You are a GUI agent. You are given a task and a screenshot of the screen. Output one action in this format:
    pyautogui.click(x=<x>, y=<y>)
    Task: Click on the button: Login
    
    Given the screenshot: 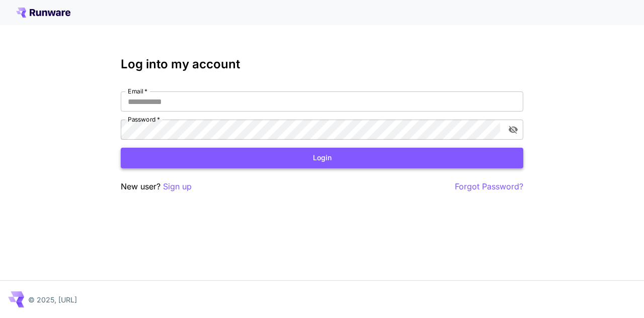 What is the action you would take?
    pyautogui.click(x=322, y=158)
    